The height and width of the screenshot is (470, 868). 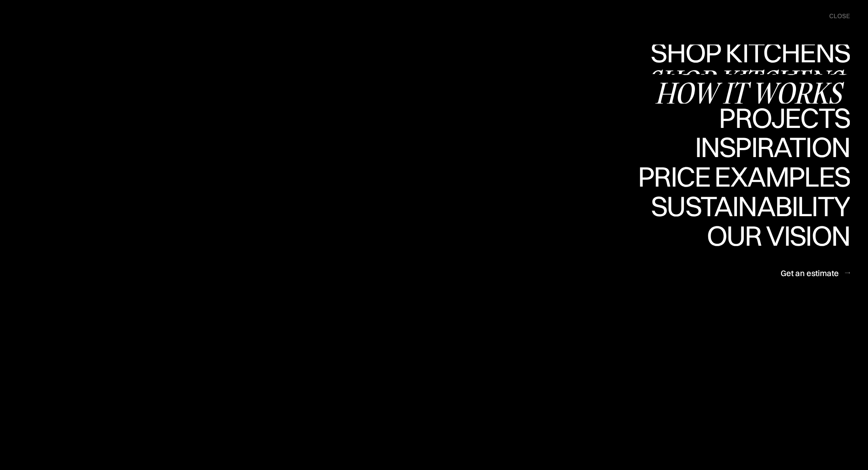 What do you see at coordinates (753, 88) in the screenshot?
I see `a: How it worksHow it works` at bounding box center [753, 88].